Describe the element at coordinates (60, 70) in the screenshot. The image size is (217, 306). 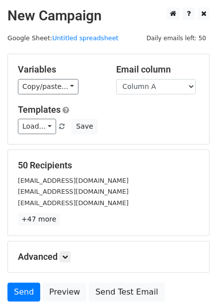
I see `h5: Variables` at that location.